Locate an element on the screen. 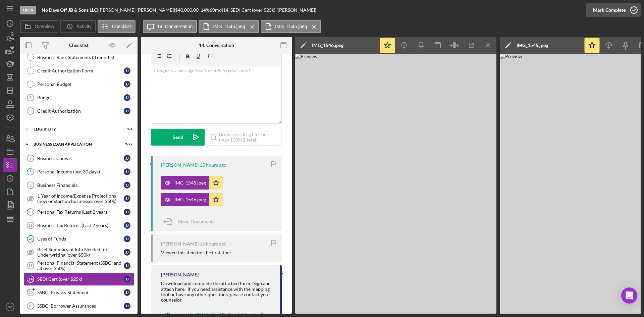 The width and height of the screenshot is (644, 317). div: Budget is located at coordinates (81, 98).